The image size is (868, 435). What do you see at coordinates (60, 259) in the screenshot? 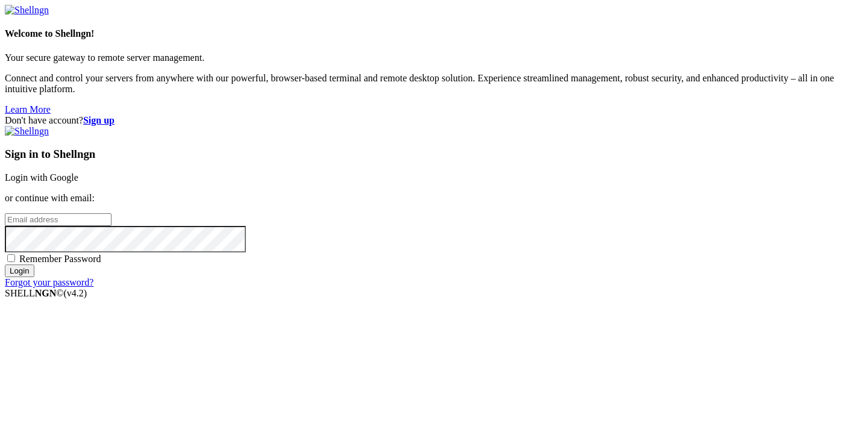
I see `span: Remember Password` at bounding box center [60, 259].